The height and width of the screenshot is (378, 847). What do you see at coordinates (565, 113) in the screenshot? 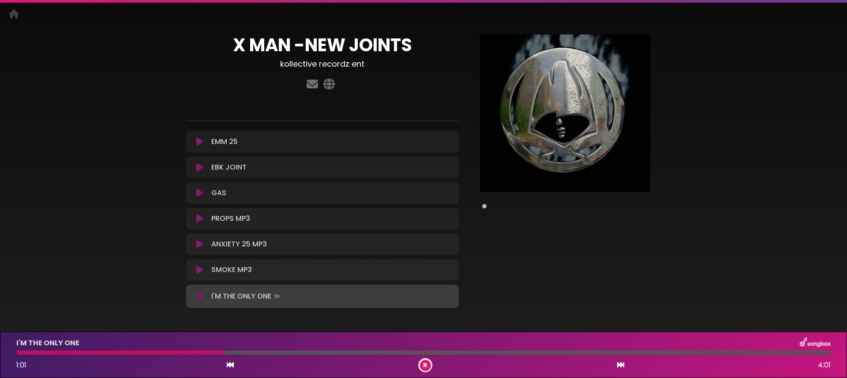
I see `img: Main Media` at bounding box center [565, 113].